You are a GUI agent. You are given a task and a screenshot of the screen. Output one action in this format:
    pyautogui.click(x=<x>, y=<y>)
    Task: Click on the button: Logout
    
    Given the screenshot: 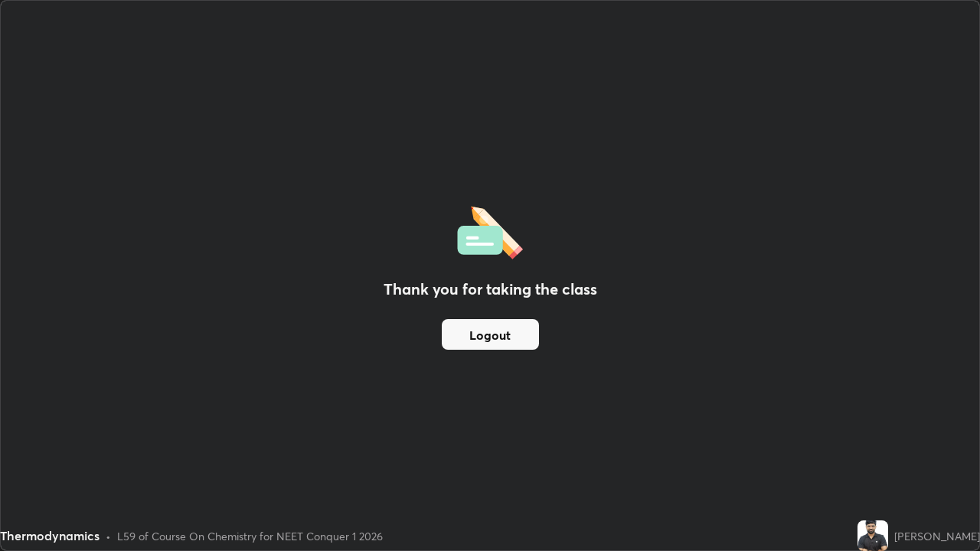 What is the action you would take?
    pyautogui.click(x=490, y=334)
    